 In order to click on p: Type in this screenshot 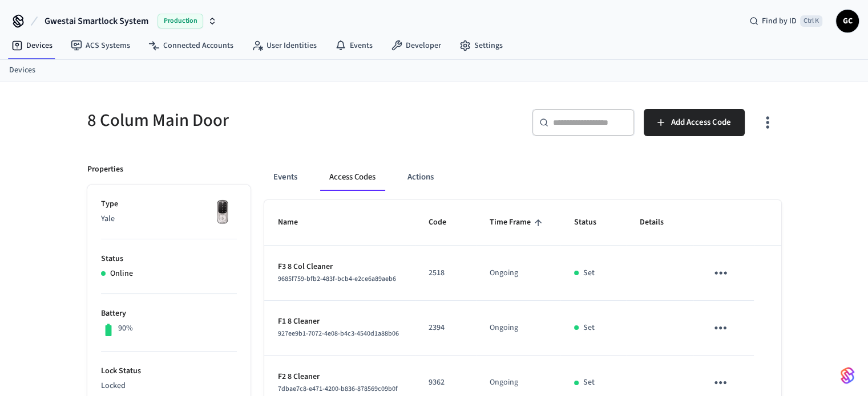, I will do `click(169, 204)`.